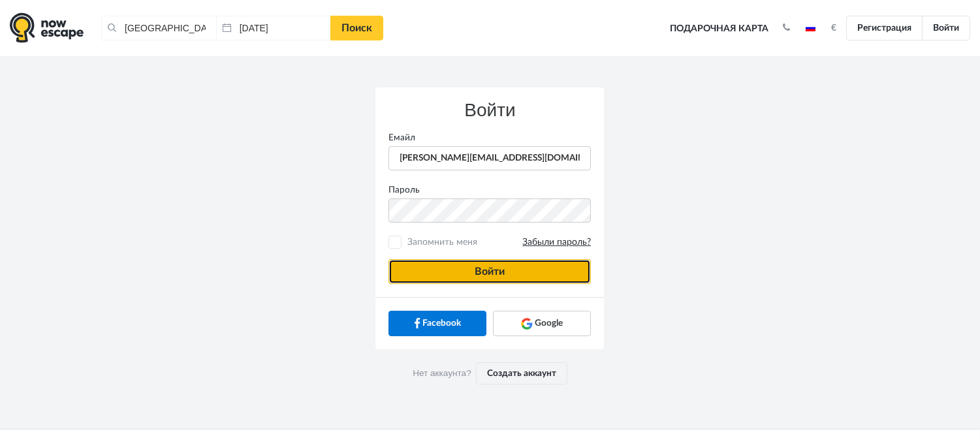 This screenshot has height=440, width=980. I want to click on span: Google, so click(548, 323).